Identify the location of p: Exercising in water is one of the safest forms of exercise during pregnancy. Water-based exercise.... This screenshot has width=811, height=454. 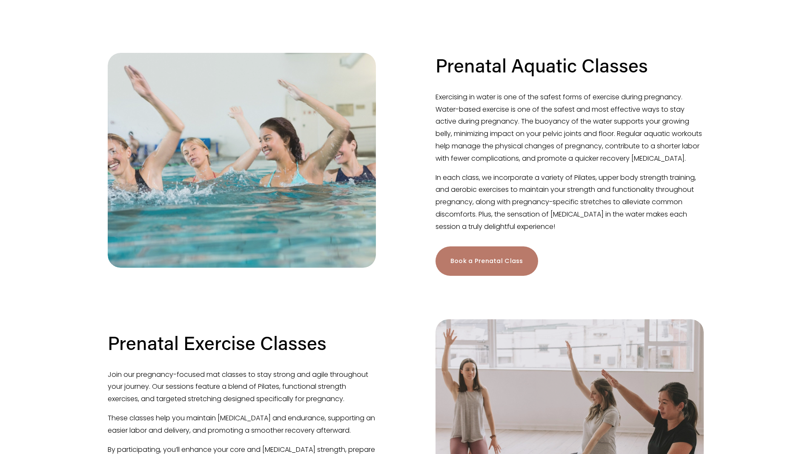
(570, 128).